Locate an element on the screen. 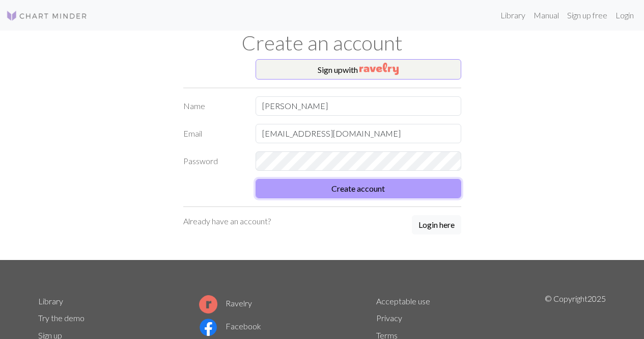 The height and width of the screenshot is (339, 644). a: Login is located at coordinates (625, 16).